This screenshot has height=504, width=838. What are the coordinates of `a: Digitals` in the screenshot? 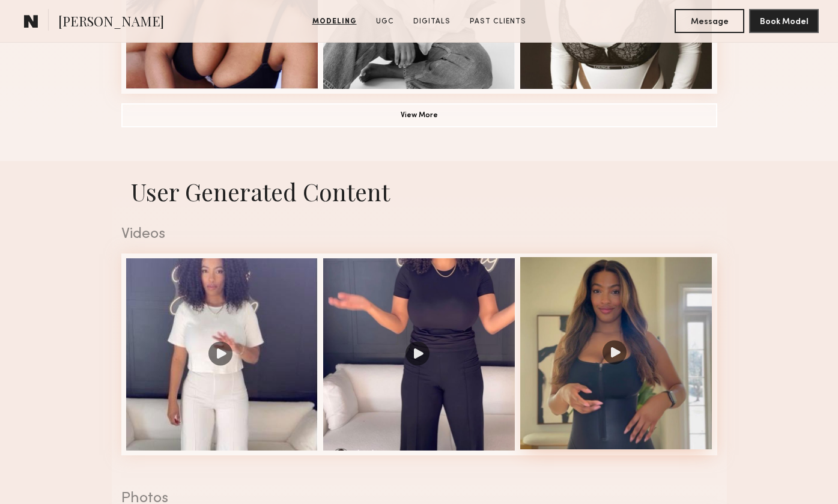 It's located at (432, 22).